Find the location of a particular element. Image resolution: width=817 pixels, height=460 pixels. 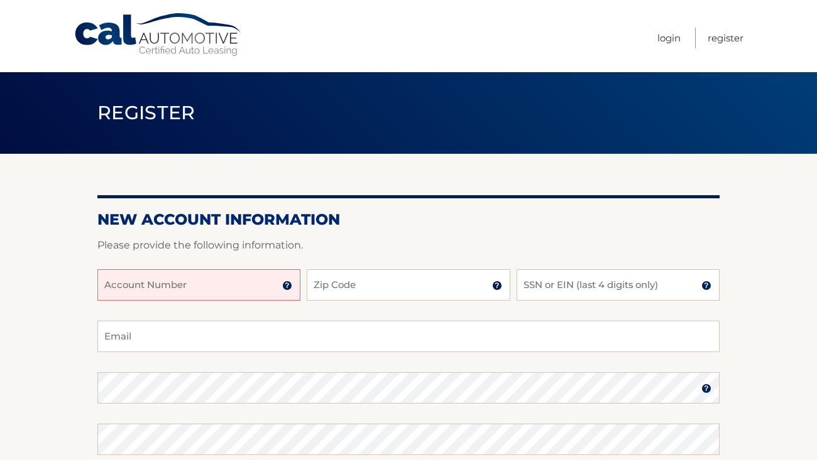

input: Zip Code is located at coordinates (408, 285).